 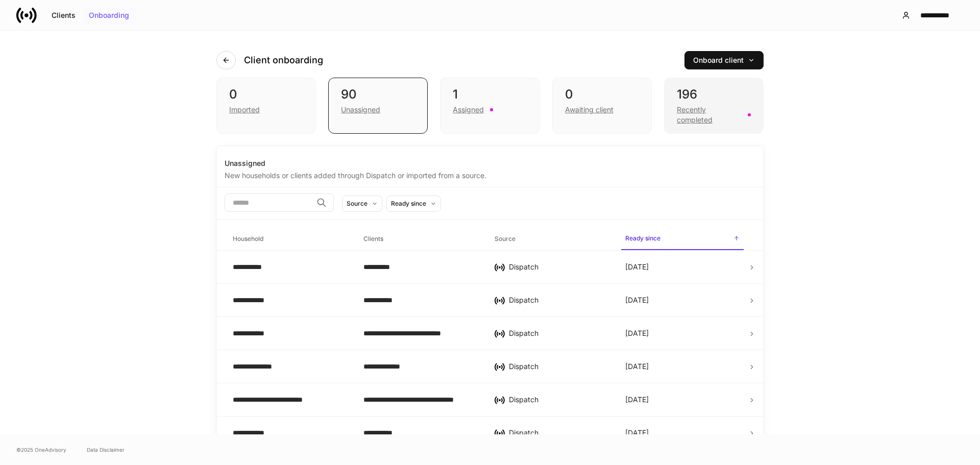 What do you see at coordinates (709, 115) in the screenshot?
I see `div: Recently completed` at bounding box center [709, 115].